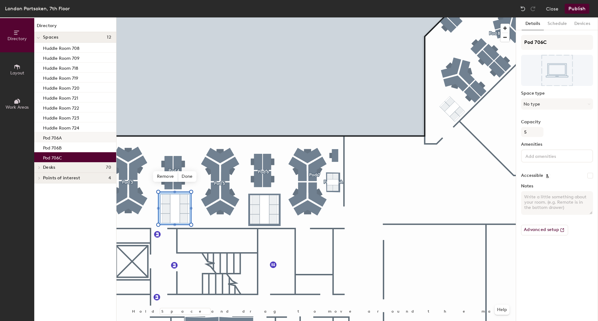 This screenshot has width=598, height=321. What do you see at coordinates (61, 107) in the screenshot?
I see `p: Huddle Room 722` at bounding box center [61, 107].